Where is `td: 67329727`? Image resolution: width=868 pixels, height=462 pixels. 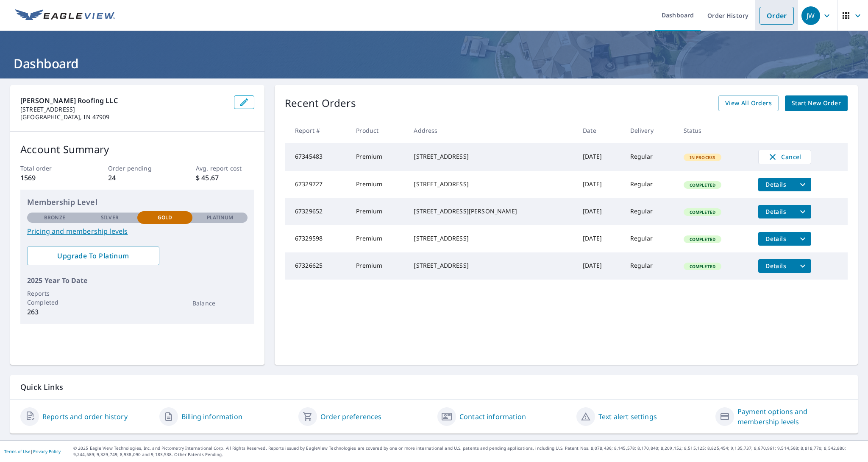
td: 67329727 is located at coordinates (317, 185).